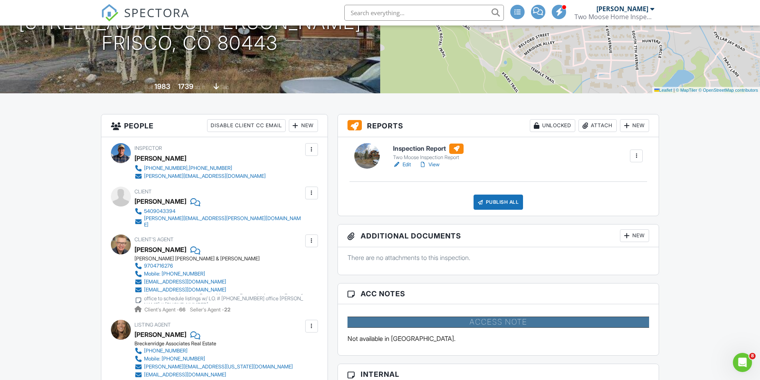  I want to click on div: Disable Client CC Email, so click(246, 126).